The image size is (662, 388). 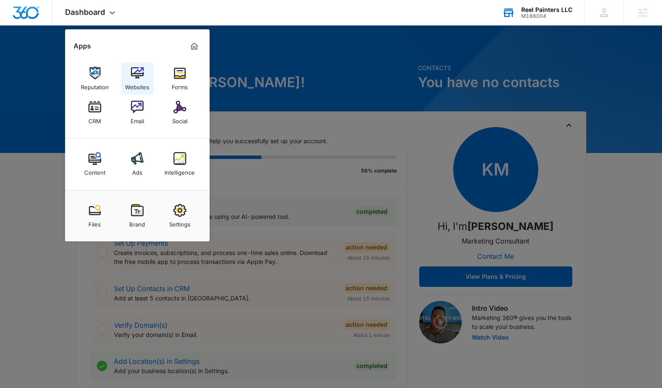 I want to click on div: account name, so click(x=547, y=10).